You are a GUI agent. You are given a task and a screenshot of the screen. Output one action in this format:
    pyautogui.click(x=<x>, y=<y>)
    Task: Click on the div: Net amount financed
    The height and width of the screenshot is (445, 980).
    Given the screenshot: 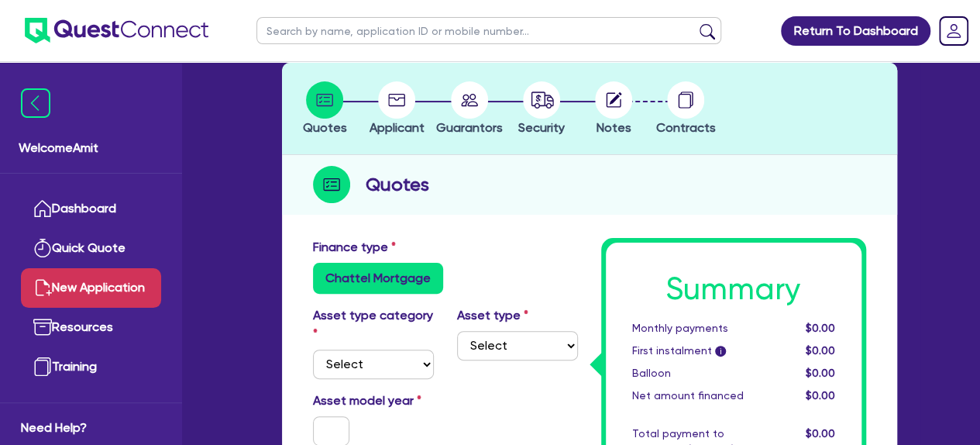 What is the action you would take?
    pyautogui.click(x=696, y=395)
    